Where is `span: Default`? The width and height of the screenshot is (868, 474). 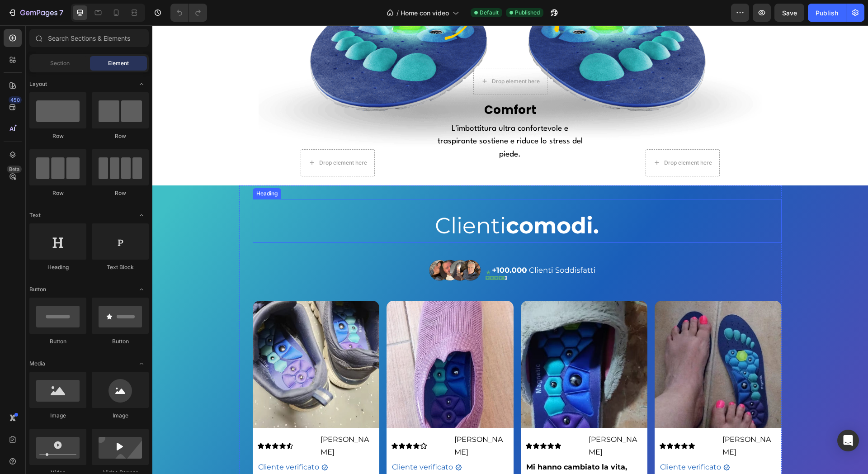
span: Default is located at coordinates (489, 13).